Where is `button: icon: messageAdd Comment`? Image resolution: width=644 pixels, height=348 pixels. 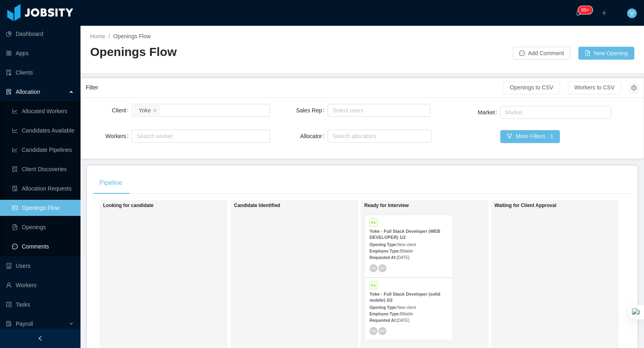 button: icon: messageAdd Comment is located at coordinates (541, 53).